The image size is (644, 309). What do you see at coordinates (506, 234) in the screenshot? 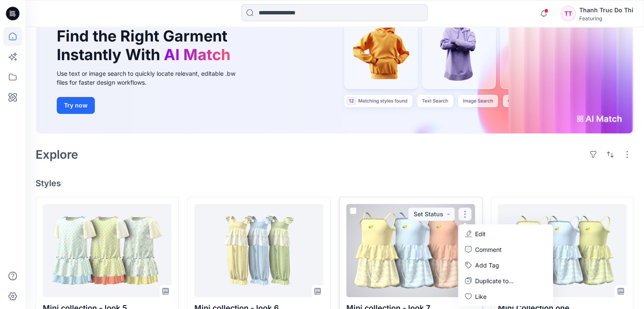
I see `a: Edit` at bounding box center [506, 234].